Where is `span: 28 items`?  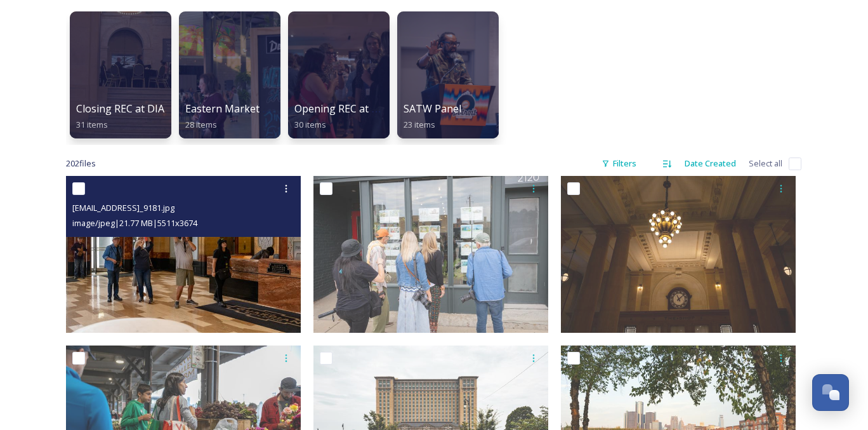 span: 28 items is located at coordinates (201, 125).